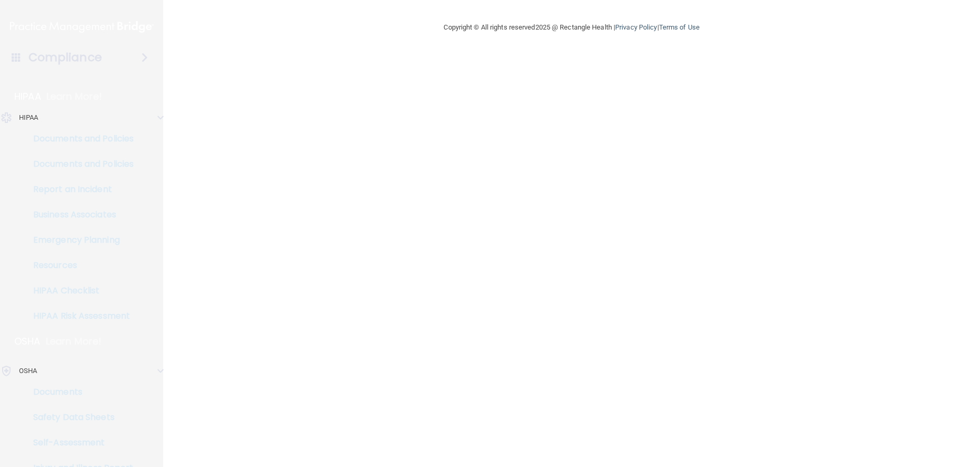 This screenshot has height=467, width=980. I want to click on img: PMB logo, so click(82, 27).